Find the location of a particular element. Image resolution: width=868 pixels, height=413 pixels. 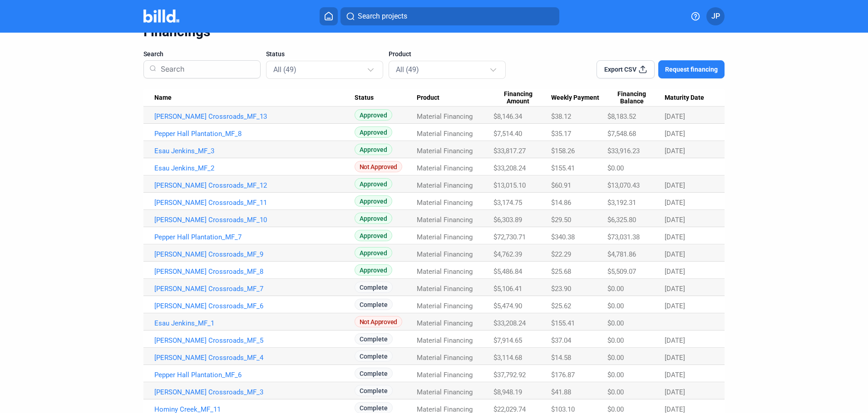

span: $7,914.65 is located at coordinates (508, 341).